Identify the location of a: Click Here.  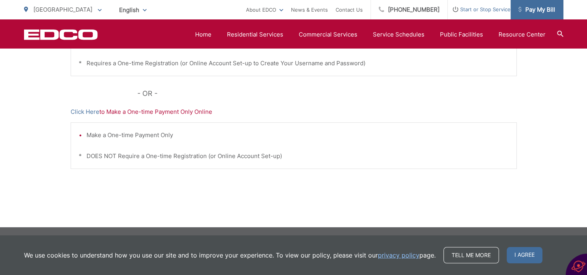
(85, 112).